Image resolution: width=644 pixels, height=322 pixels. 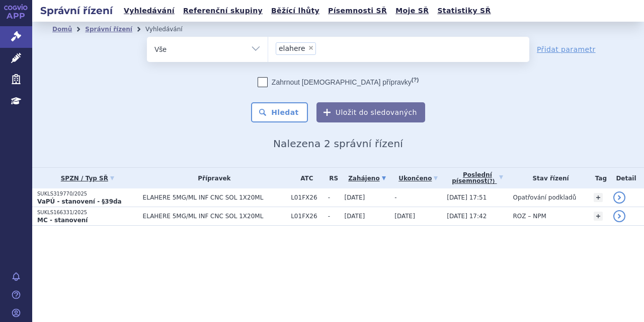 I want to click on button: Hledat, so click(x=279, y=112).